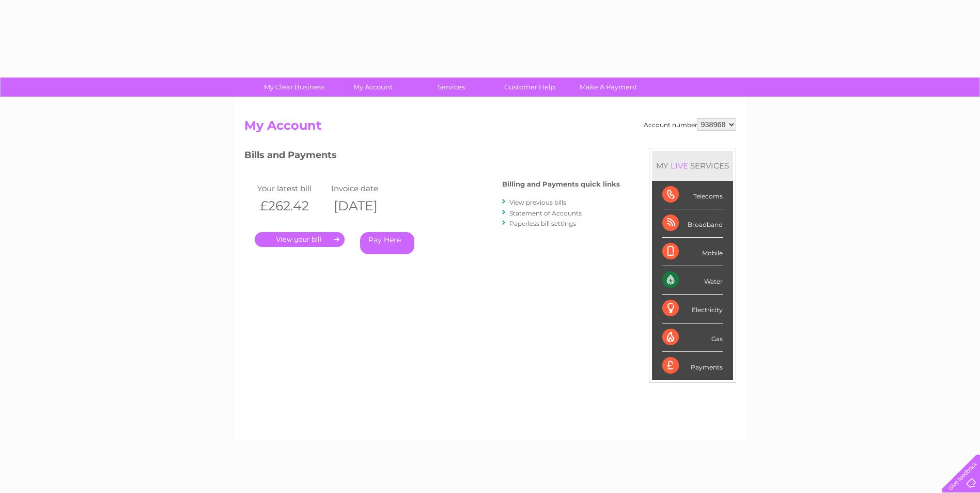 This screenshot has width=980, height=493. I want to click on a: My Clear Business, so click(294, 87).